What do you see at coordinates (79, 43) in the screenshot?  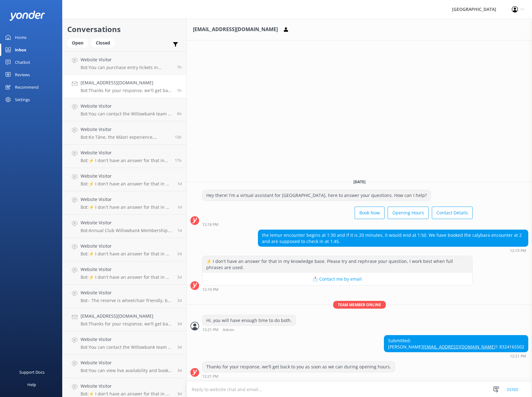 I see `a: Open` at bounding box center [79, 43].